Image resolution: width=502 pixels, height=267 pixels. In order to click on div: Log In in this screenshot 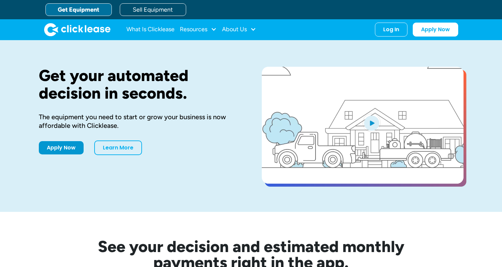, I will do `click(391, 30)`.